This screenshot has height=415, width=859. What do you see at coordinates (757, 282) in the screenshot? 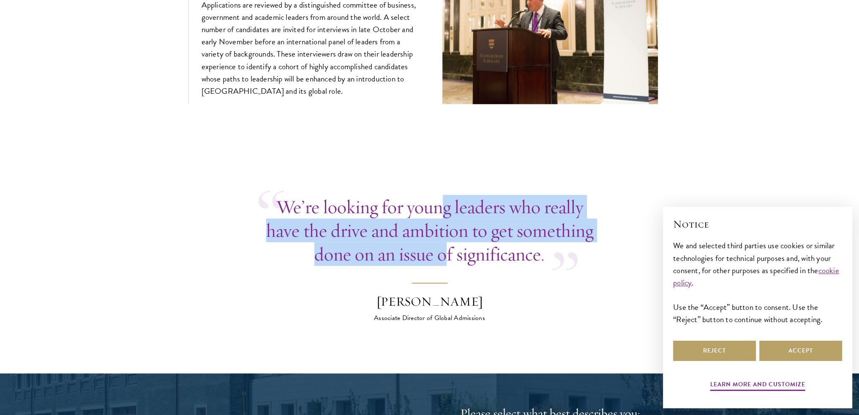
I see `div: We and selected third parties use cookies or similar technologies for technical purposes and, wit...` at bounding box center [757, 282].